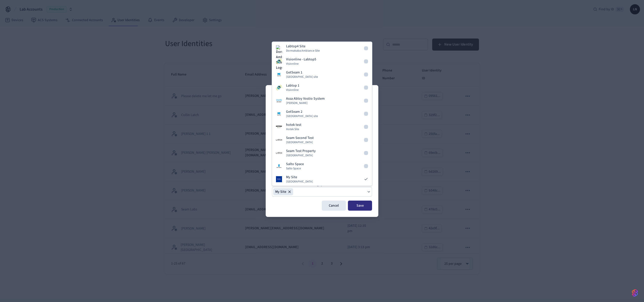  I want to click on img: SeamLogoGradient.69752ec5.svg, so click(635, 293).